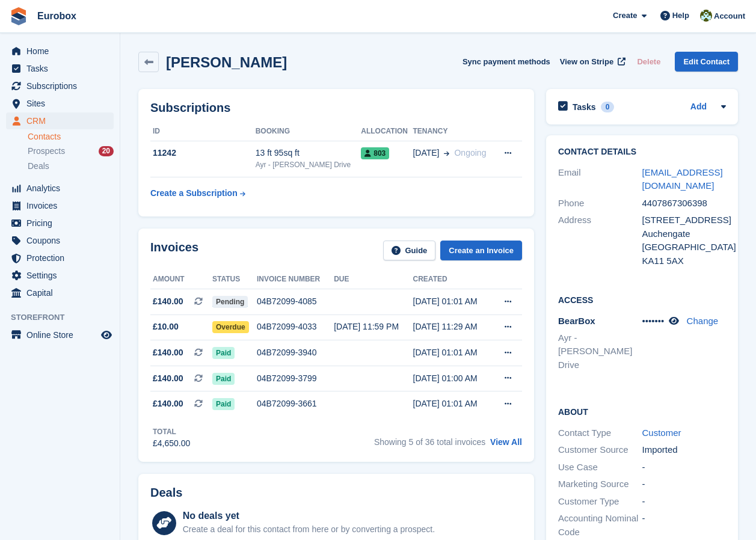 The image size is (756, 540). I want to click on div: 04B72099-3940, so click(295, 353).